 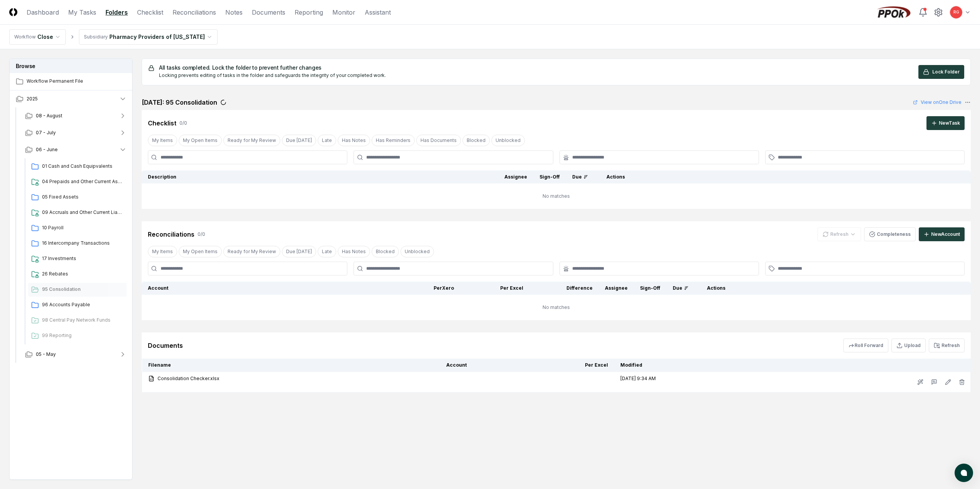 I want to click on th: Difference, so click(x=565, y=288).